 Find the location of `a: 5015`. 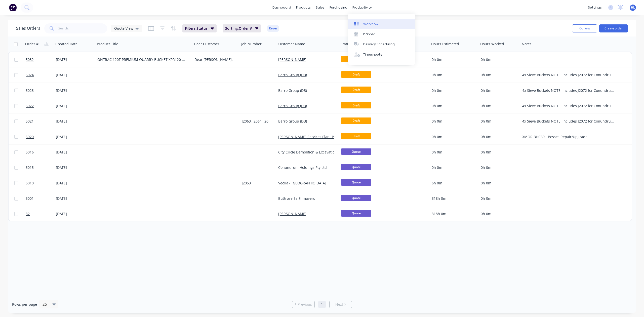

a: 5015 is located at coordinates (41, 167).